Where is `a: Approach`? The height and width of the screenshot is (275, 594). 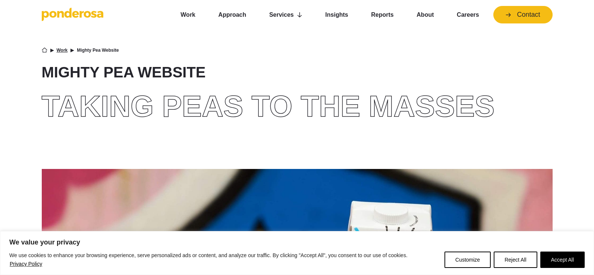
a: Approach is located at coordinates (232, 15).